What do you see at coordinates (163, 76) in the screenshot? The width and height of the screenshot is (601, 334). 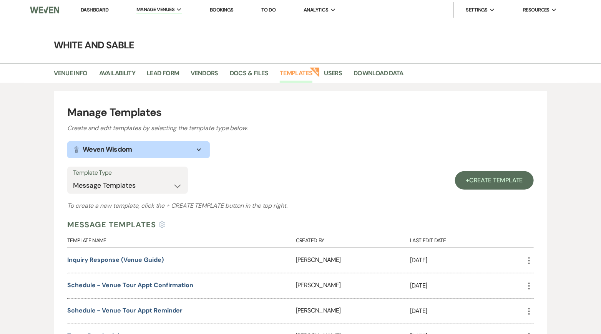 I see `a: Lead Form` at bounding box center [163, 76].